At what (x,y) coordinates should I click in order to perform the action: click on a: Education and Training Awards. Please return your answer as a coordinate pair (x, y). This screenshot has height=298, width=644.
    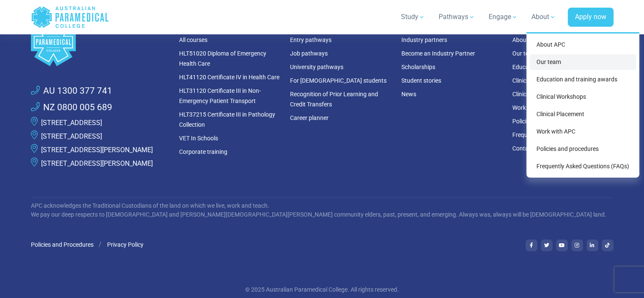
    Looking at the image, I should click on (554, 67).